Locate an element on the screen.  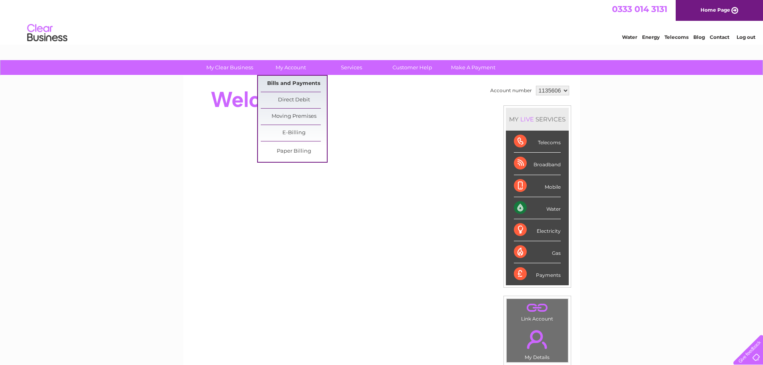
a: Contact is located at coordinates (720, 37).